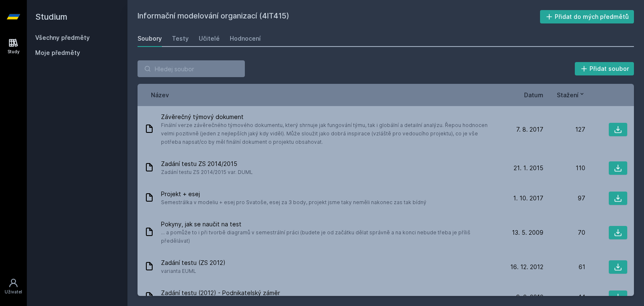  What do you see at coordinates (245, 39) in the screenshot?
I see `a: Hodnocení` at bounding box center [245, 39].